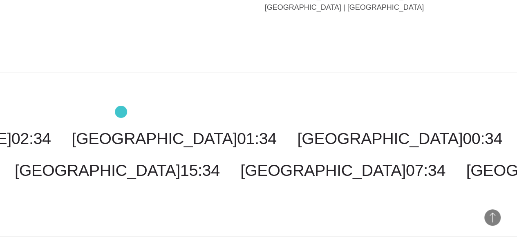 This screenshot has height=242, width=517. What do you see at coordinates (200, 170) in the screenshot?
I see `span: 15:34` at bounding box center [200, 170].